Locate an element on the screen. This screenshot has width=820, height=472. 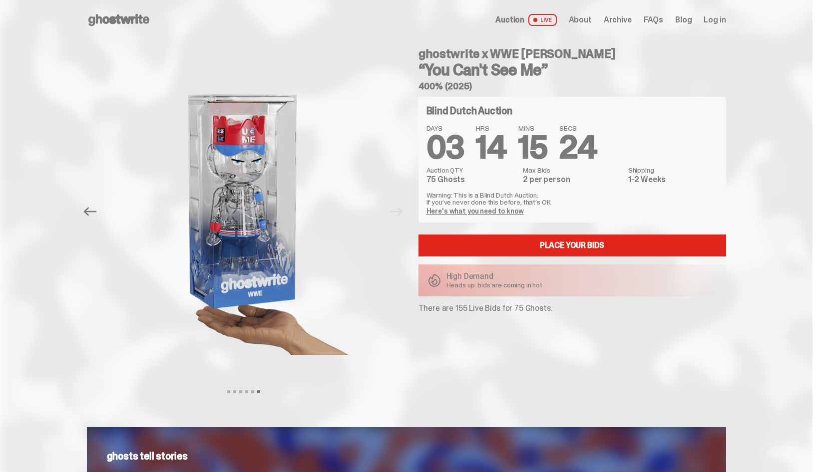
p: Warning: This is a Blind Dutch Auction. If you’ve never done this before, that’s OK. is located at coordinates (572, 199).